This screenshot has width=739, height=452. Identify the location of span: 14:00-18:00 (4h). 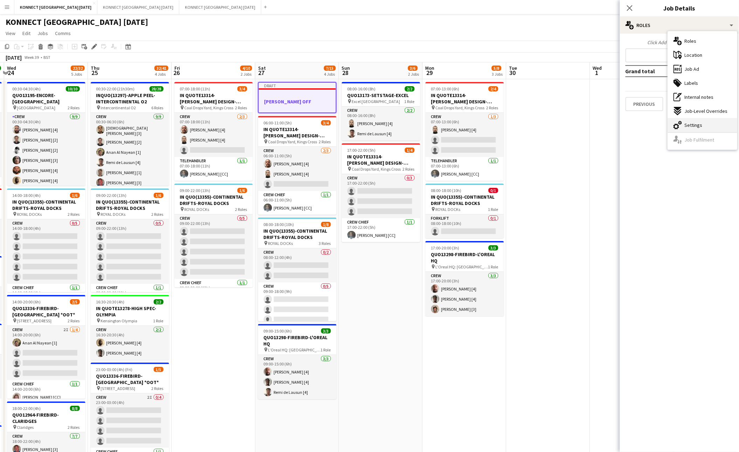
(27, 195).